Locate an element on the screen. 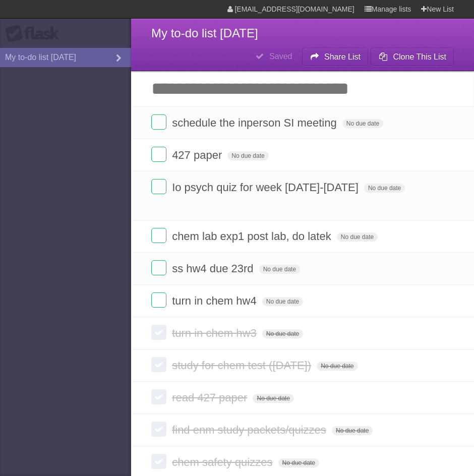  span: turn in chem hw4 is located at coordinates (215, 301).